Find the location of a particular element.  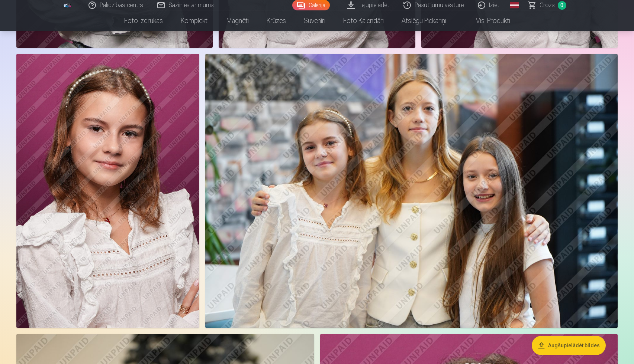

img: /fa1 is located at coordinates (68, 5).